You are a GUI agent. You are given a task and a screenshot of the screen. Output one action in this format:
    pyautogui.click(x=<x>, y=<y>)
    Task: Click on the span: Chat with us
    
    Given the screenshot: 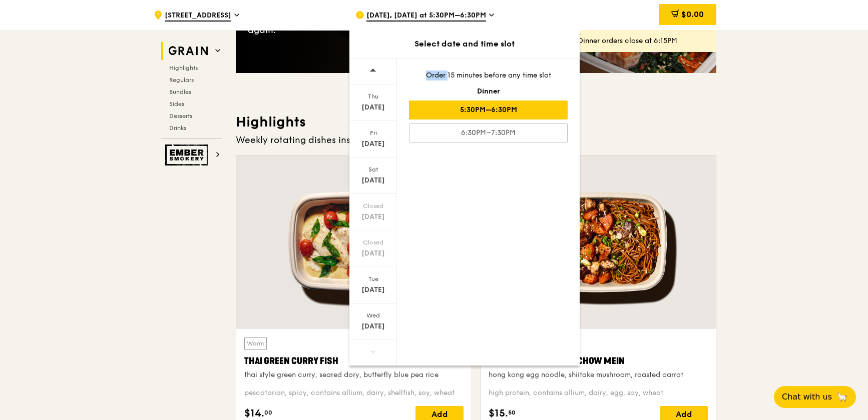 What is the action you would take?
    pyautogui.click(x=807, y=397)
    